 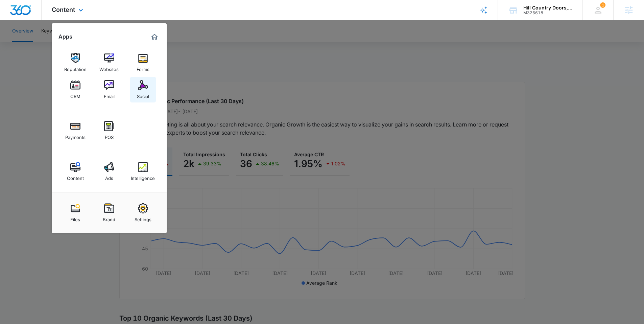 I want to click on a: Websites, so click(x=109, y=62).